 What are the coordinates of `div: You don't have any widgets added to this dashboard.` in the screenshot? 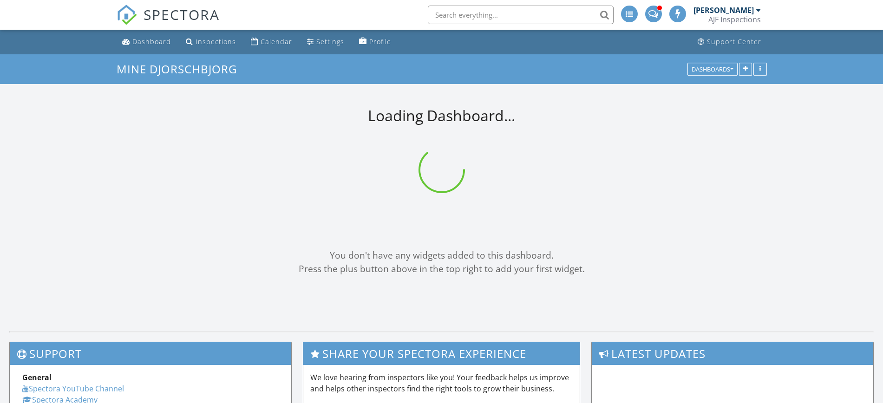 It's located at (441, 256).